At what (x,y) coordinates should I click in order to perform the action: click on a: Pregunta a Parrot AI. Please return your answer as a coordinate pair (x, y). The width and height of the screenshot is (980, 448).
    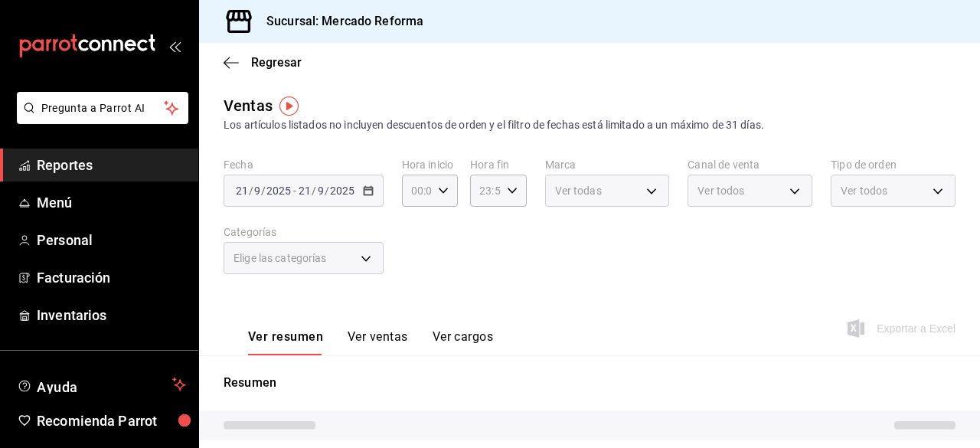
    Looking at the image, I should click on (100, 119).